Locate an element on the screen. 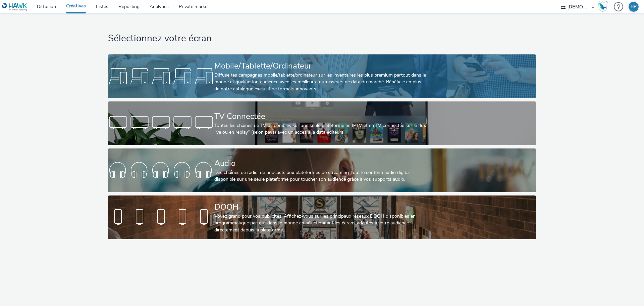 This screenshot has width=644, height=306. div: Diffuse tes campagnes mobile/tablette/ordinateur sur les inventaires les plus premium partout dan... is located at coordinates (321, 82).